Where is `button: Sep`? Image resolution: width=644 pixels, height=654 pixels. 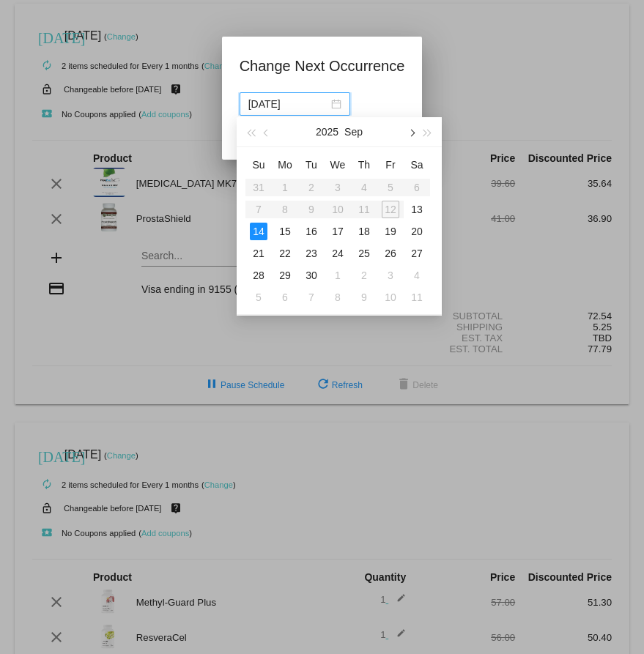
button: Sep is located at coordinates (353, 132).